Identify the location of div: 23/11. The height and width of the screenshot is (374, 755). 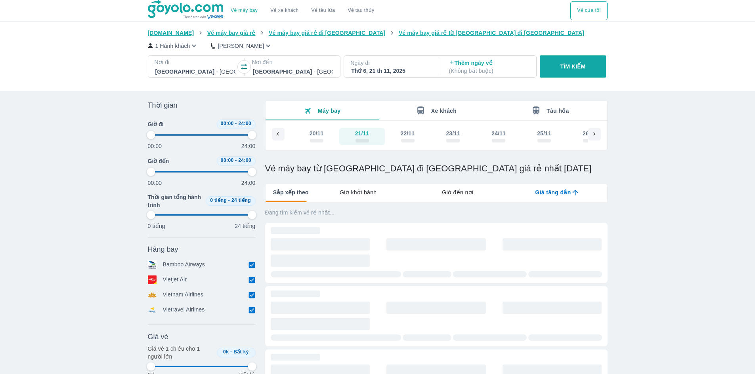
(453, 134).